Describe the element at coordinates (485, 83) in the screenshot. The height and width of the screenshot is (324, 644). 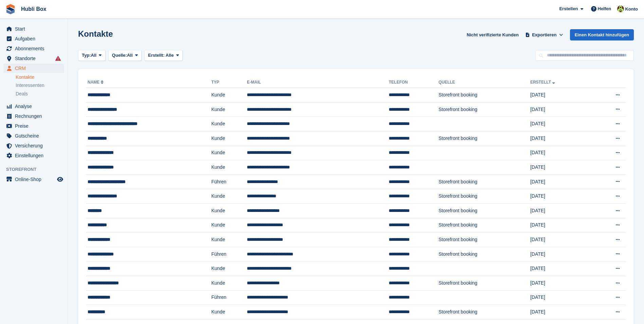
I see `th: Quelle` at that location.